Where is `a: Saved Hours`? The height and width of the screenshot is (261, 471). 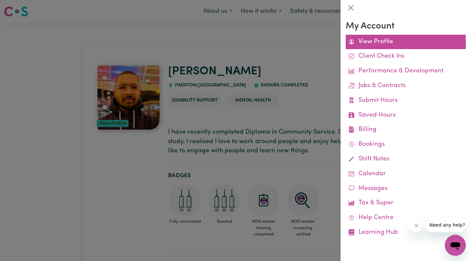
a: Saved Hours is located at coordinates (406, 115).